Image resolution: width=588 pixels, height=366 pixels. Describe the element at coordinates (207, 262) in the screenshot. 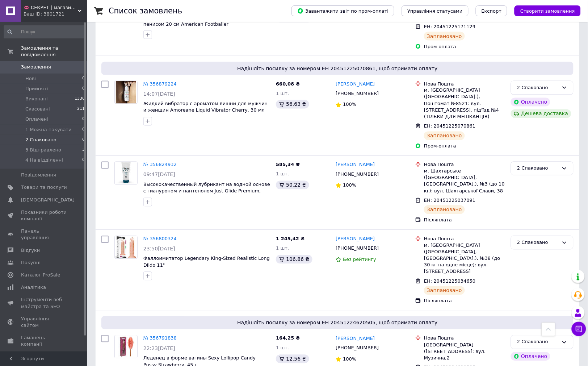

I see `span: Фаллоимитатор Legendary King-Sized Realistic Long Dildo 11''` at that location.